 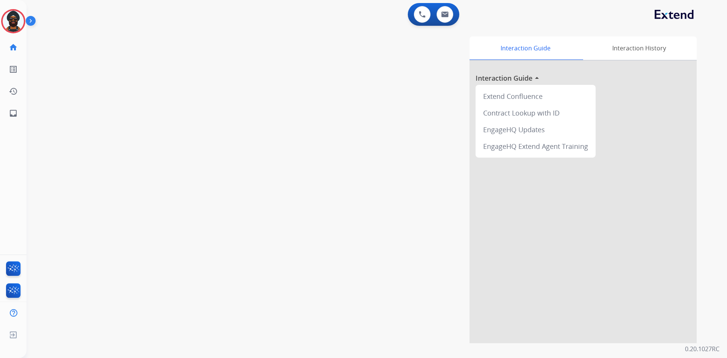 What do you see at coordinates (13, 47) in the screenshot?
I see `mat-icon: home` at bounding box center [13, 47].